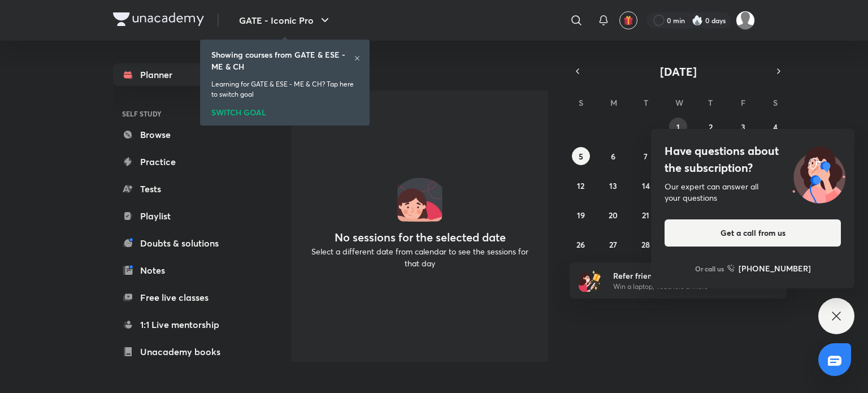  I want to click on h6: Showing courses from GATE & ESE - ME & CH, so click(283, 61).